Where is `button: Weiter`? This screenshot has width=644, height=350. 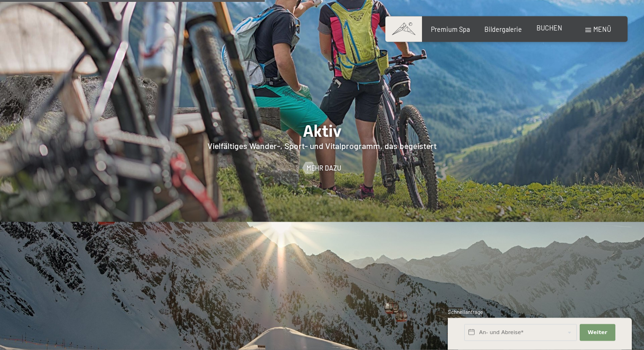
button: Weiter is located at coordinates (598, 333).